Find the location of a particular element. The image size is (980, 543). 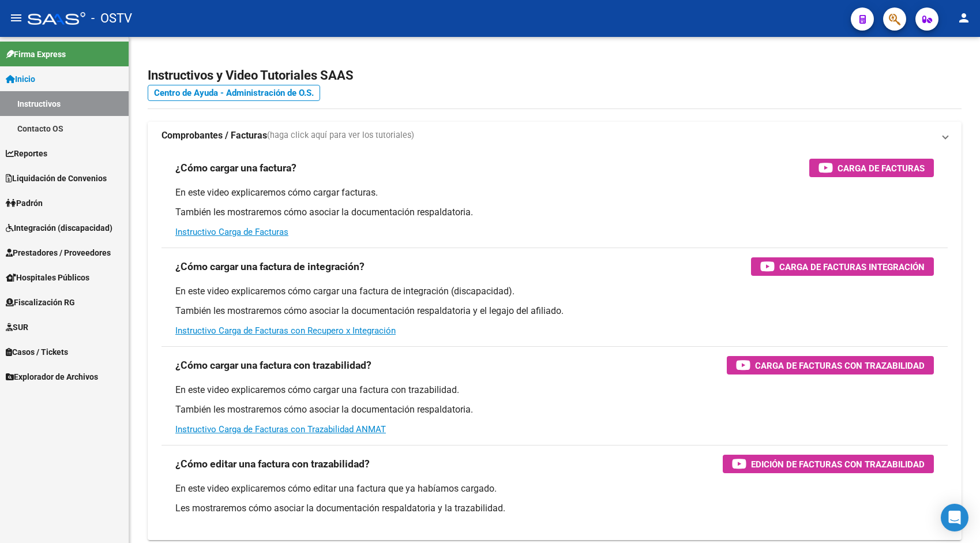

span: Firma Express is located at coordinates (36, 55).